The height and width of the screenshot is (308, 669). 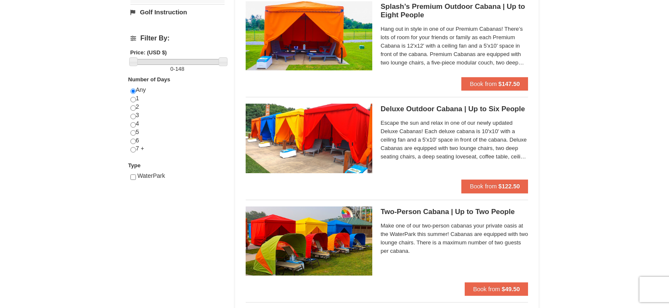 What do you see at coordinates (509, 186) in the screenshot?
I see `strong: $122.50` at bounding box center [509, 186].